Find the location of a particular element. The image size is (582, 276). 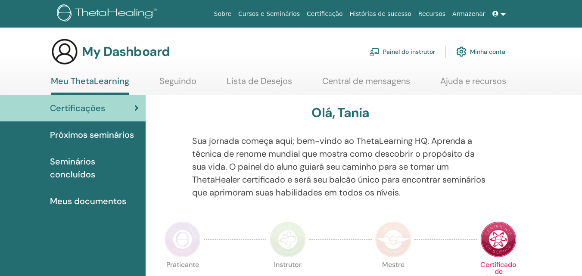

a: Cursos e Seminários is located at coordinates (269, 14).